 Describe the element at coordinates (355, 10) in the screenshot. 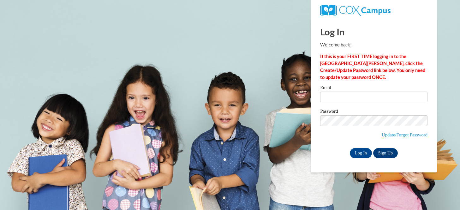

I see `a: COX Campus` at that location.